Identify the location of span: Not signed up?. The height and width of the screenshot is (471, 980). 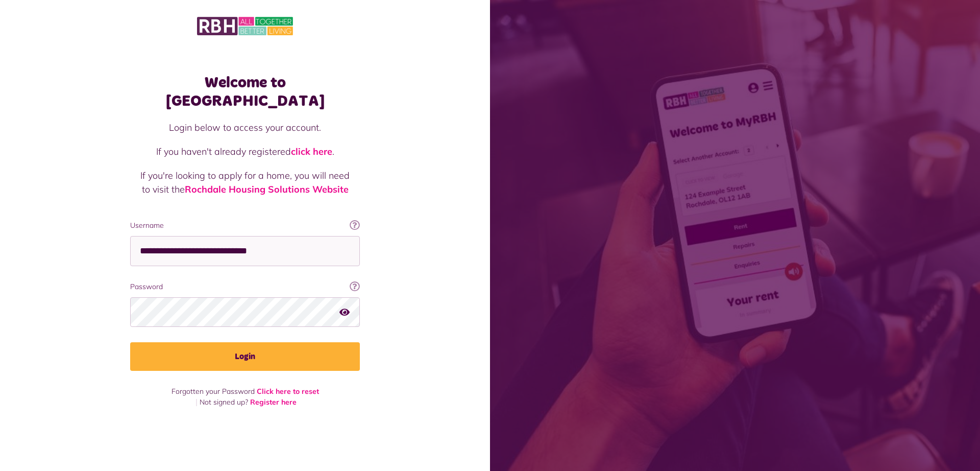
(223, 402).